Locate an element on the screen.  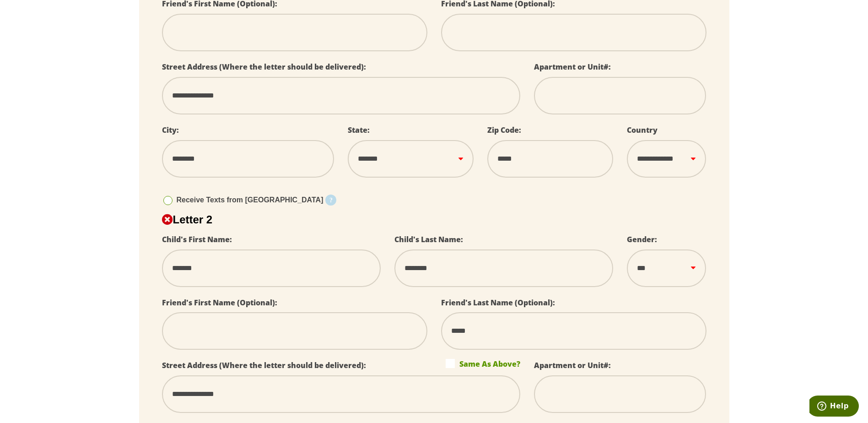
label: Zip Code: is located at coordinates (505, 130).